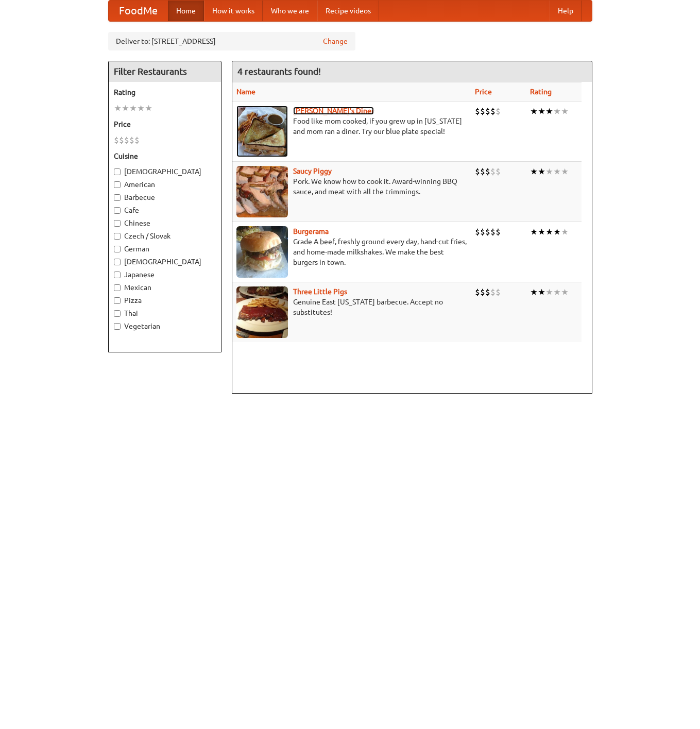  Describe the element at coordinates (117, 236) in the screenshot. I see `input: Czech / Slovak` at that location.